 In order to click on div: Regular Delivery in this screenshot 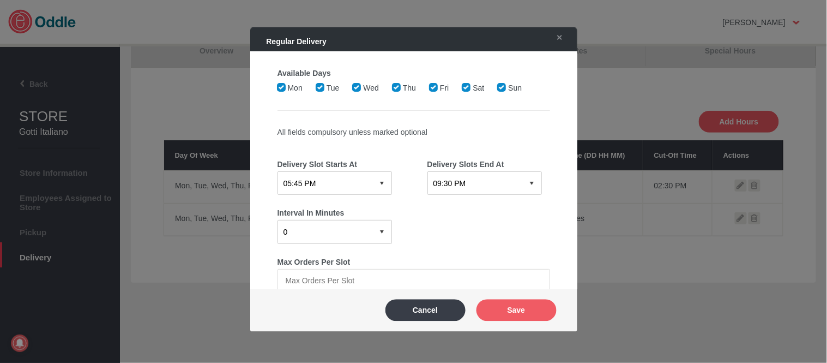, I will do `click(398, 41)`.